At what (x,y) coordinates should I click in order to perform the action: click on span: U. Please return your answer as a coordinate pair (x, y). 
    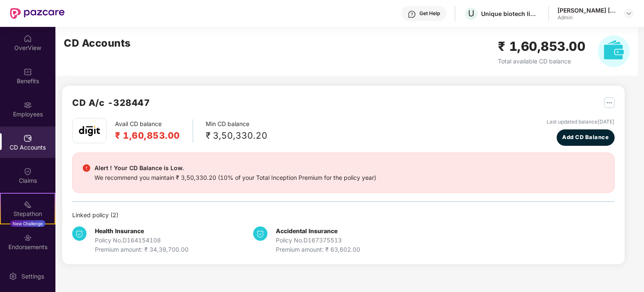
    Looking at the image, I should click on (471, 13).